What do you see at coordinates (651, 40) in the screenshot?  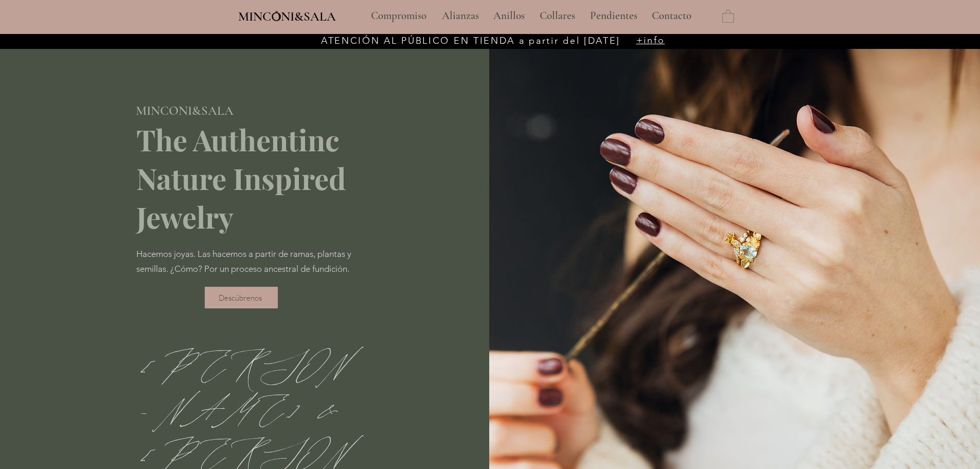 I see `span: +info` at bounding box center [651, 40].